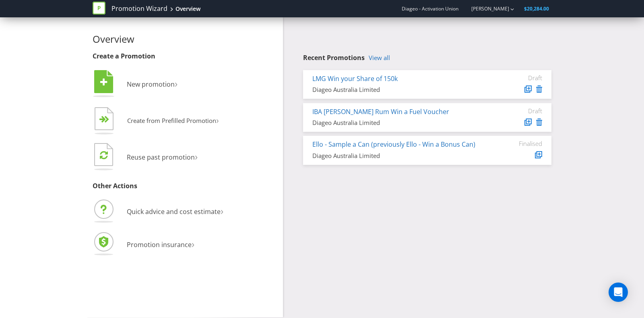 This screenshot has height=318, width=644. I want to click on span: Quick advice and cost estimate, so click(173, 212).